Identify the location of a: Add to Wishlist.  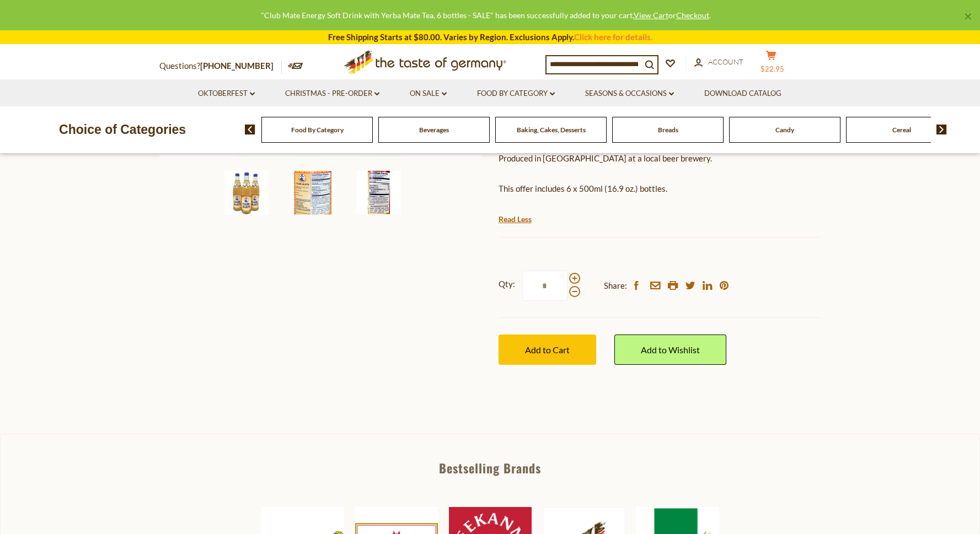
(670, 349).